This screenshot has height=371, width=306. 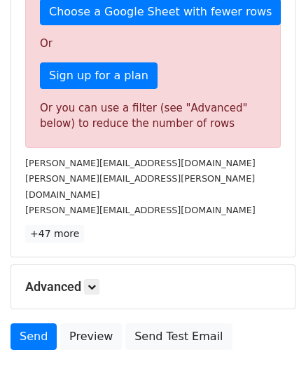 What do you see at coordinates (153, 43) in the screenshot?
I see `p: Or` at bounding box center [153, 43].